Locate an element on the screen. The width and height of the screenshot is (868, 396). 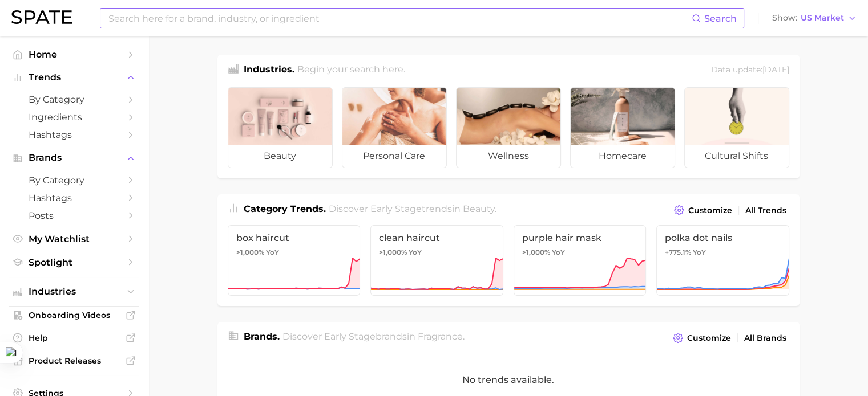
span: homecare is located at coordinates (623, 157).